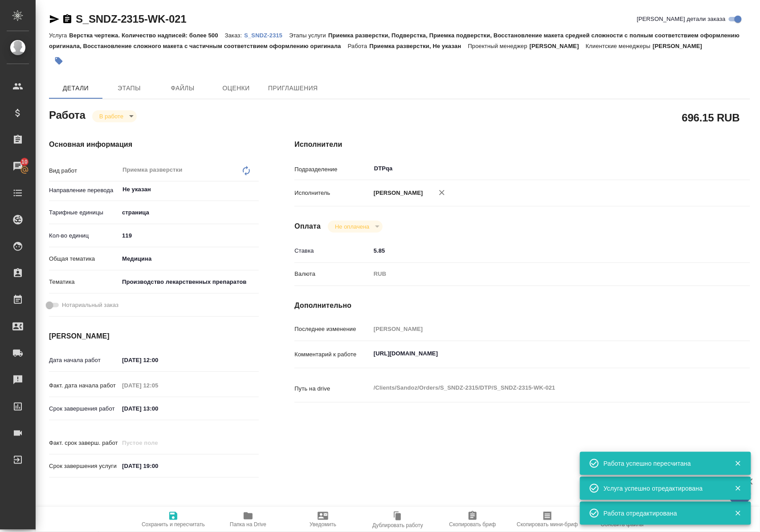 The height and width of the screenshot is (532, 760). What do you see at coordinates (67, 19) in the screenshot?
I see `button: Скопировать ссылку` at bounding box center [67, 19].